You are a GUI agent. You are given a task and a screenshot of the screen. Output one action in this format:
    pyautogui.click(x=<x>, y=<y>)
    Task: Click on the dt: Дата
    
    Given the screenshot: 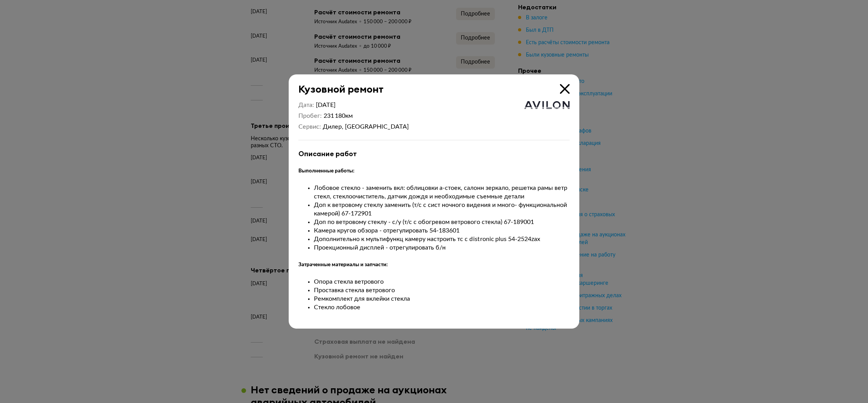 What is the action you would take?
    pyautogui.click(x=306, y=105)
    